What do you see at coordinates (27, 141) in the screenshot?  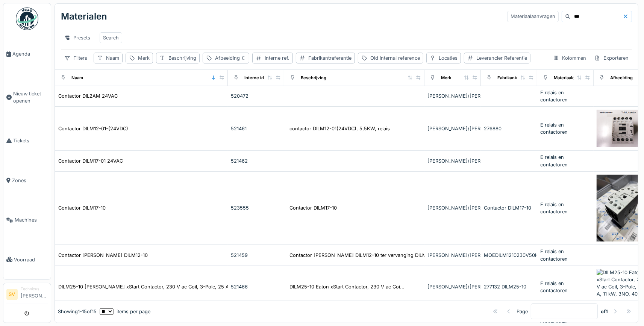 I see `a: Tickets` at bounding box center [27, 141].